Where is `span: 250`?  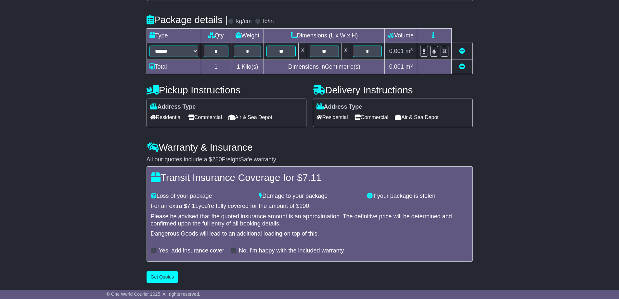 span: 250 is located at coordinates (217, 159).